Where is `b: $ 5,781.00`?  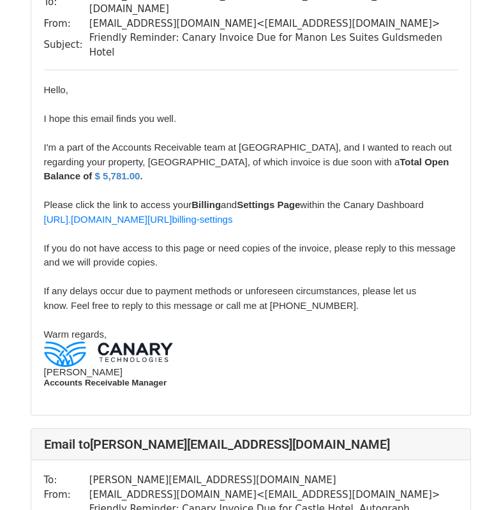
b: $ 5,781.00 is located at coordinates (118, 176).